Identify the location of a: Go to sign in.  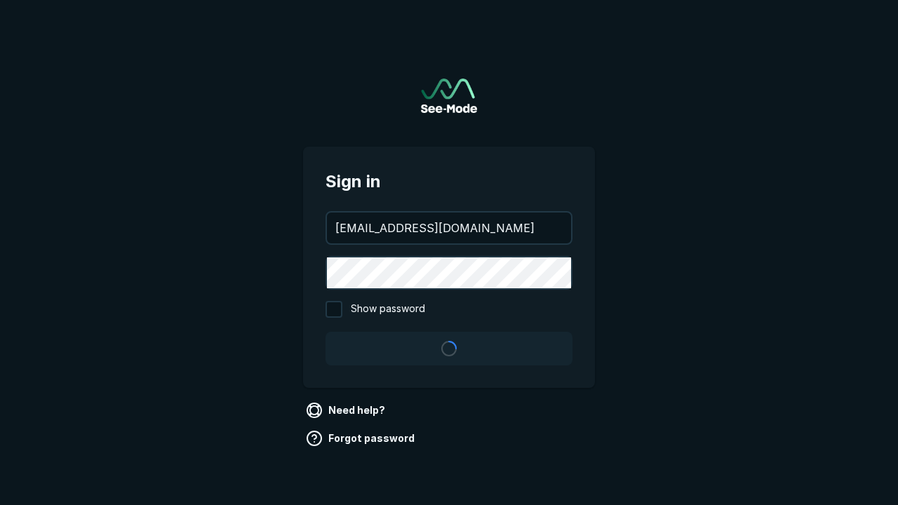
(449, 95).